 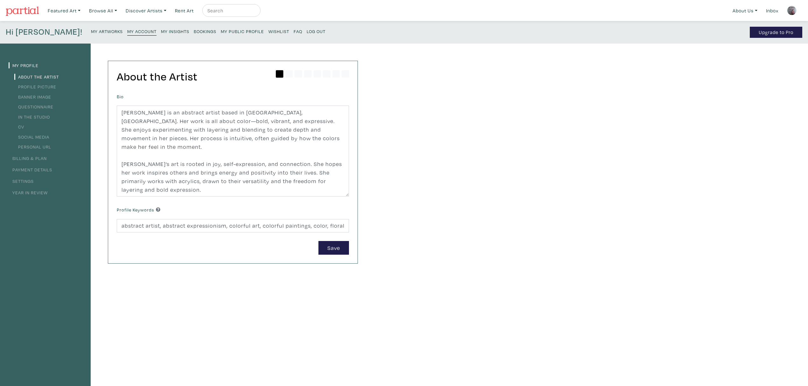 I want to click on a: Profile Picture, so click(x=35, y=87).